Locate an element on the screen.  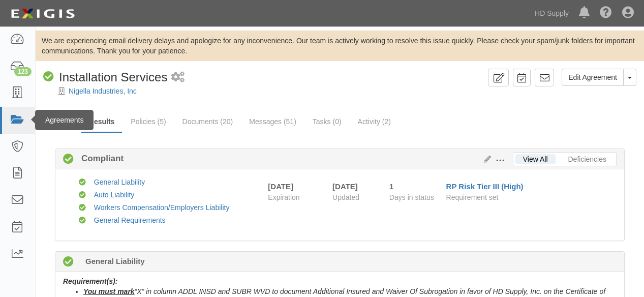
a: Results is located at coordinates (102, 122).